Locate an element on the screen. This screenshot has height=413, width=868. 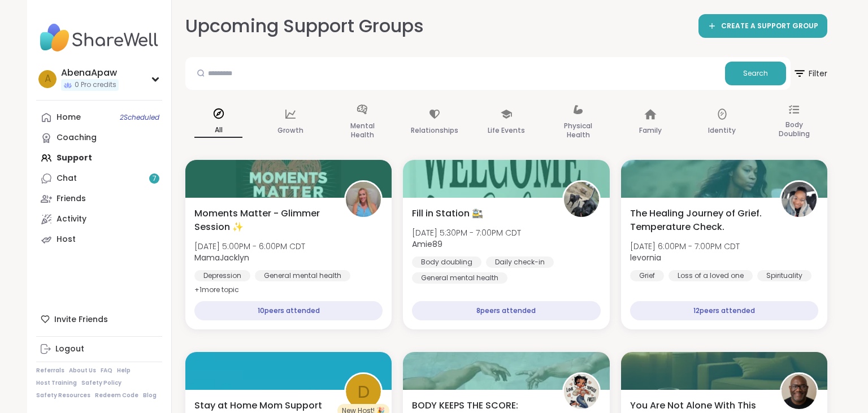
a: Chat7 is located at coordinates (99, 178).